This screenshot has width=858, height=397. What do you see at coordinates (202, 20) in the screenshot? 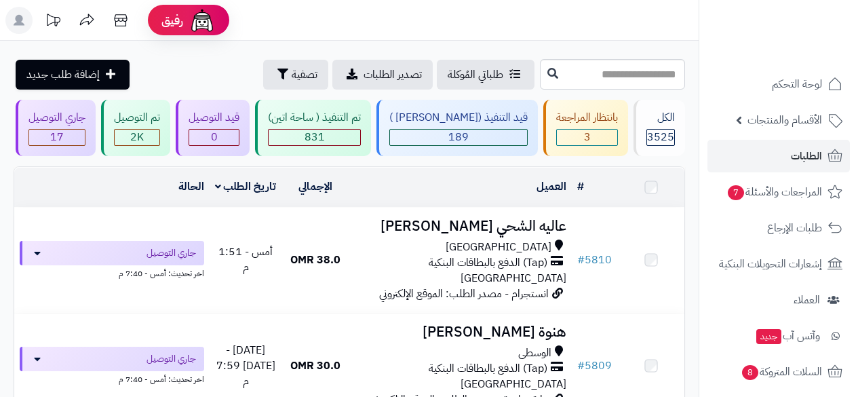
I see `img: ai-face.png` at bounding box center [202, 20].